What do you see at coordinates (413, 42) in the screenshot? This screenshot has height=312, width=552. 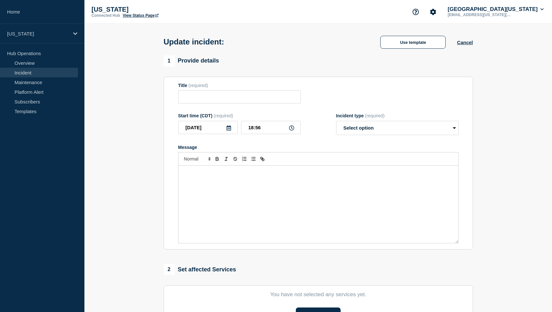 I see `button: Use template` at bounding box center [413, 42].